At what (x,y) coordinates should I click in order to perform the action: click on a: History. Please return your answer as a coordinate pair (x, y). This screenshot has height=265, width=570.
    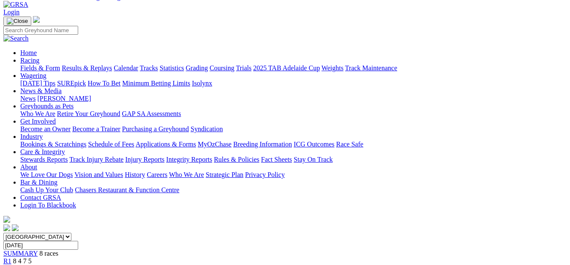
    Looking at the image, I should click on (135, 174).